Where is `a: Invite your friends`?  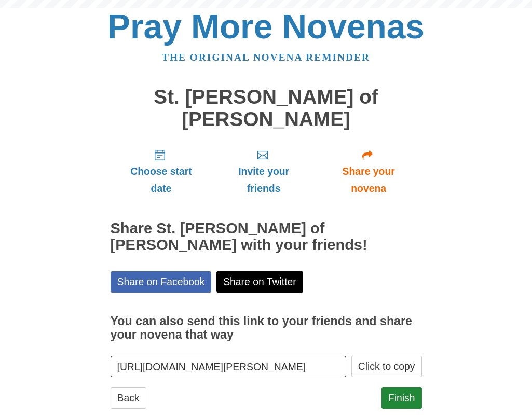 a: Invite your friends is located at coordinates (263, 171).